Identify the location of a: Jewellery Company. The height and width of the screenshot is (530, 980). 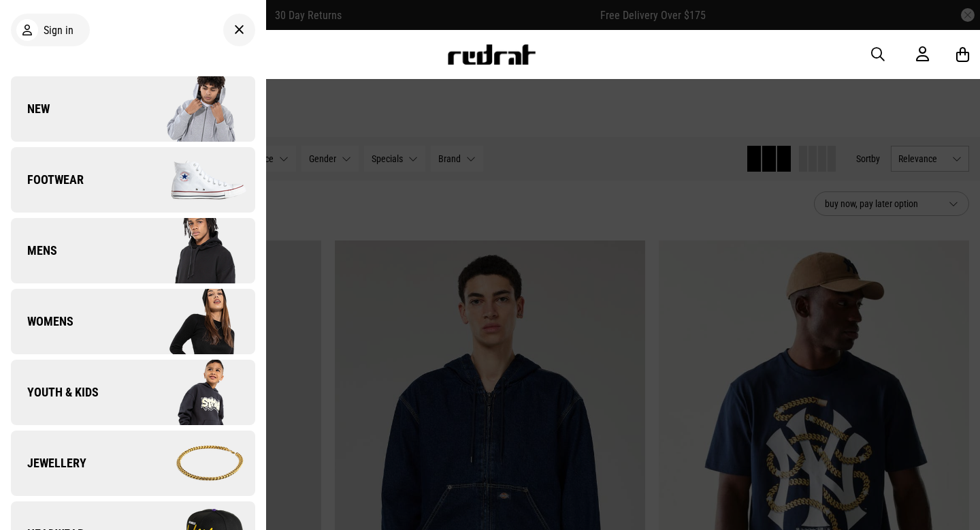
(133, 463).